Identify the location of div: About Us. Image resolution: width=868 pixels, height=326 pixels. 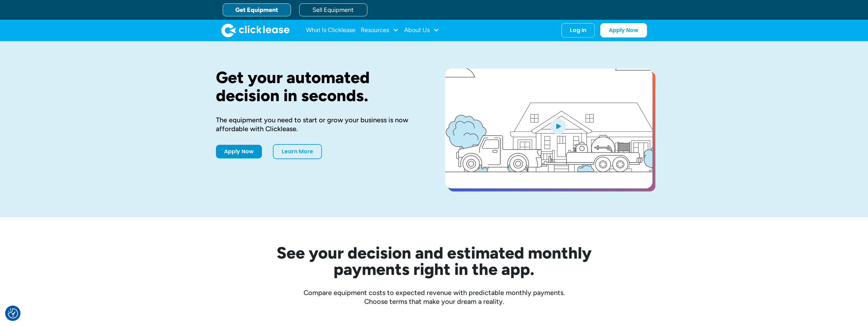
(421, 30).